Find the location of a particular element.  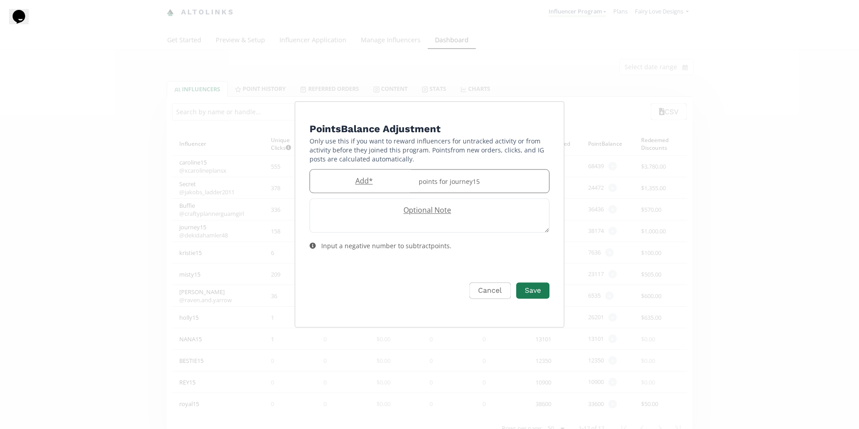

div: Input a negative number to subtract points . is located at coordinates (386, 246).